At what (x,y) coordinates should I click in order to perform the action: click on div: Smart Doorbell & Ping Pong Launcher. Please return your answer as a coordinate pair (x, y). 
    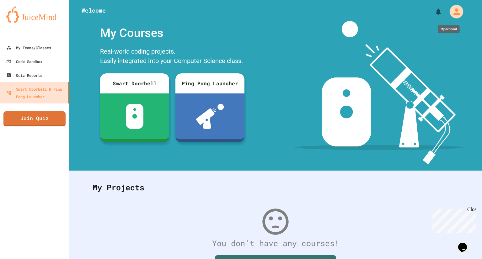
    Looking at the image, I should click on (36, 93).